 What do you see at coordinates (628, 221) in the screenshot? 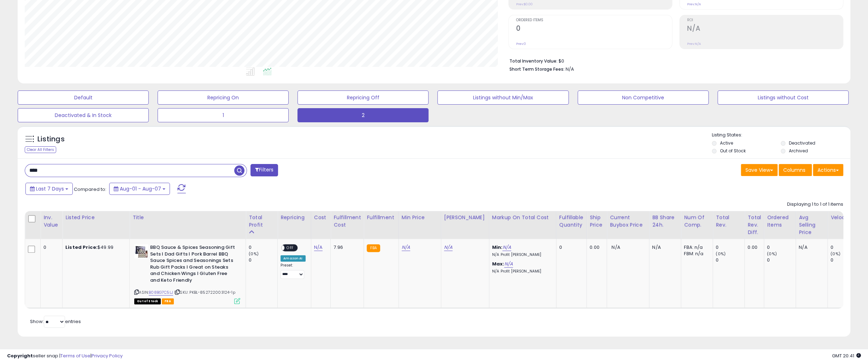
I see `div: Current Buybox Price` at bounding box center [628, 221].